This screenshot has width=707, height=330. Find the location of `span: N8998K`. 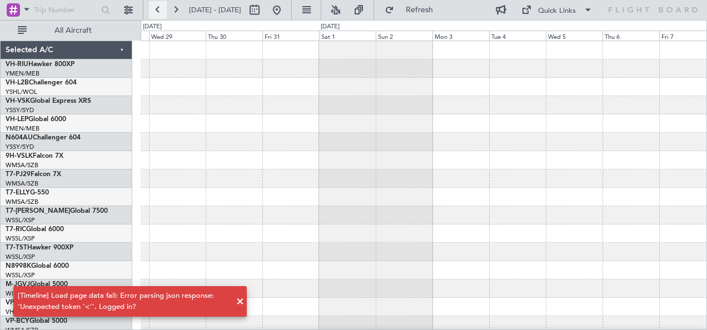

span: N8998K is located at coordinates (18, 266).